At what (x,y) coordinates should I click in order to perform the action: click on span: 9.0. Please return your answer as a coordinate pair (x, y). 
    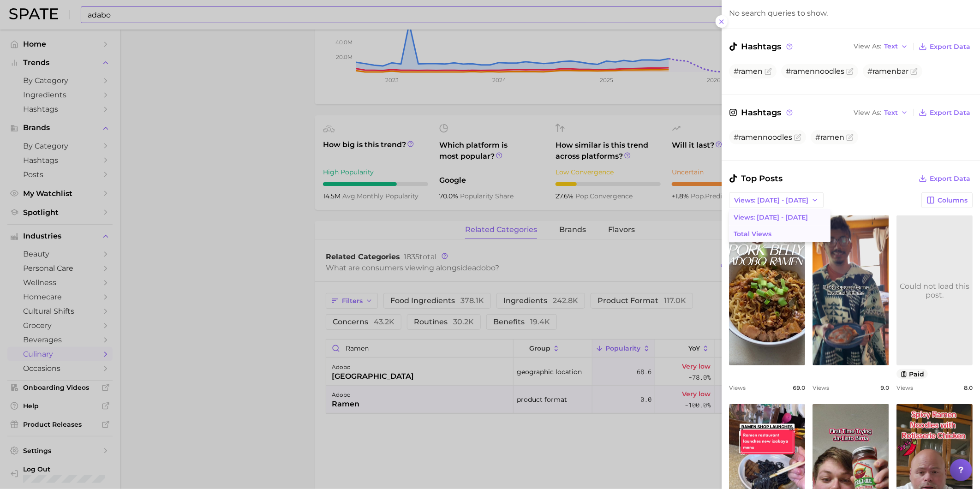
    Looking at the image, I should click on (884, 388).